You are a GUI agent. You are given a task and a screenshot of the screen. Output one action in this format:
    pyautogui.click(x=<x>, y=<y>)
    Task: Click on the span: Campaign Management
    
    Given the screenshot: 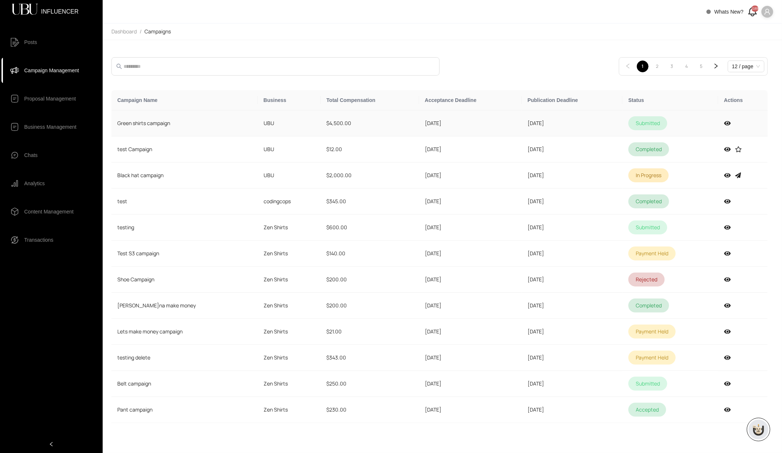 What is the action you would take?
    pyautogui.click(x=51, y=70)
    